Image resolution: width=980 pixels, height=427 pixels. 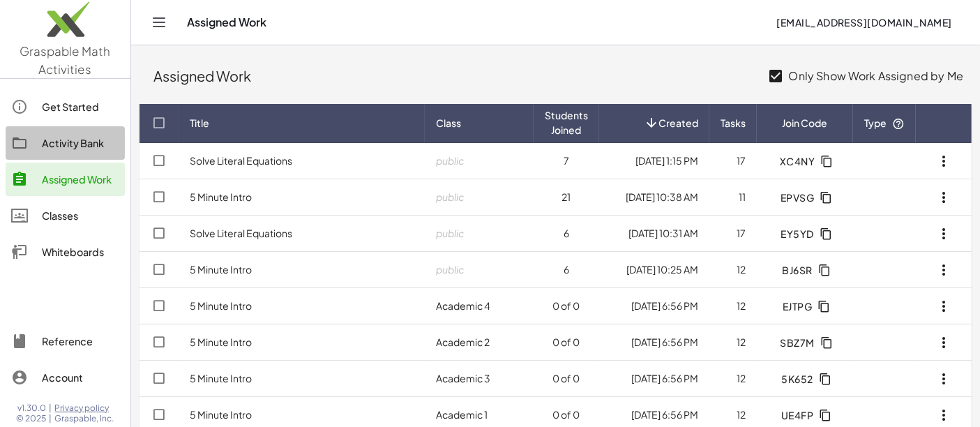 I want to click on span: BJ6SR, so click(x=797, y=270).